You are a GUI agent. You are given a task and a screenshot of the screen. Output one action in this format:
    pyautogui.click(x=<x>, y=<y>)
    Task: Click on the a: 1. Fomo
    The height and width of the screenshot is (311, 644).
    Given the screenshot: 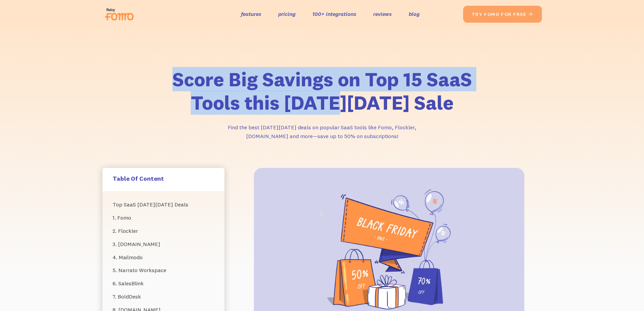 What is the action you would take?
    pyautogui.click(x=163, y=217)
    